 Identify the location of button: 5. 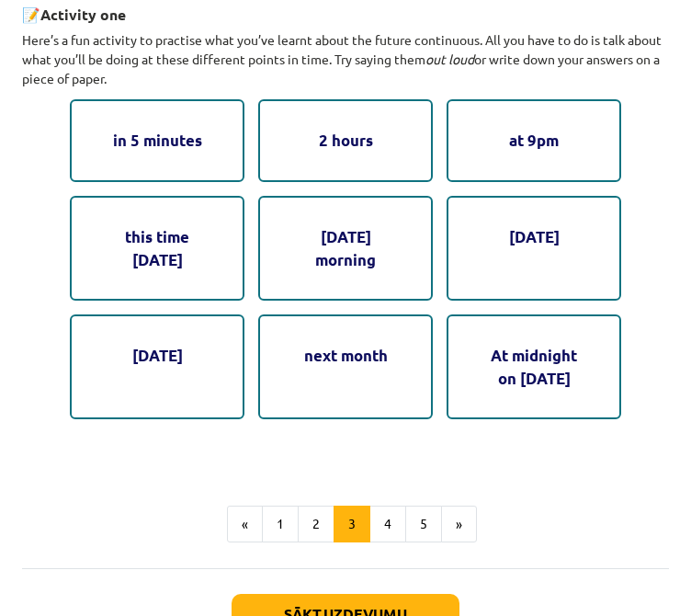
(423, 524).